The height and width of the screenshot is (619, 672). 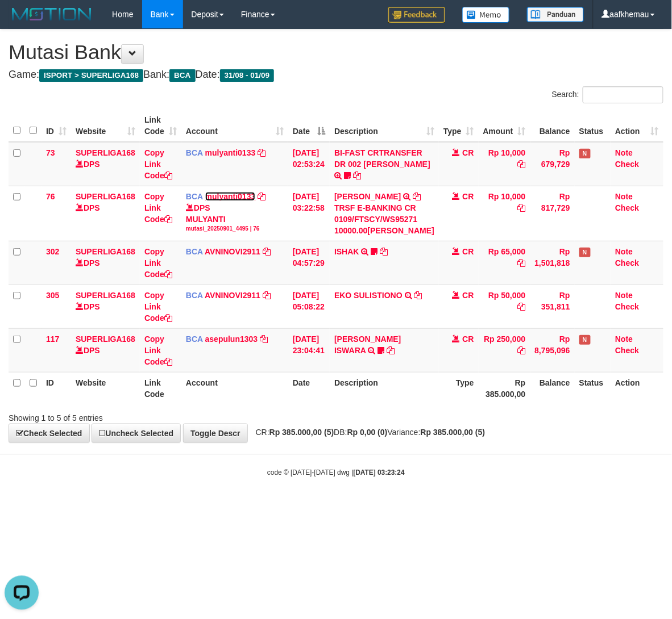 What do you see at coordinates (504, 213) in the screenshot?
I see `td: Rp 10,000` at bounding box center [504, 213].